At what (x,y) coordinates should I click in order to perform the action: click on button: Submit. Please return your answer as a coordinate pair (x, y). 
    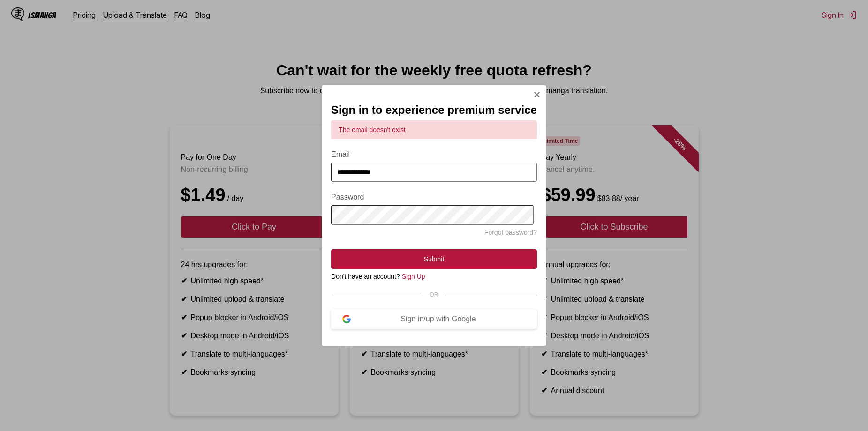
    Looking at the image, I should click on (434, 259).